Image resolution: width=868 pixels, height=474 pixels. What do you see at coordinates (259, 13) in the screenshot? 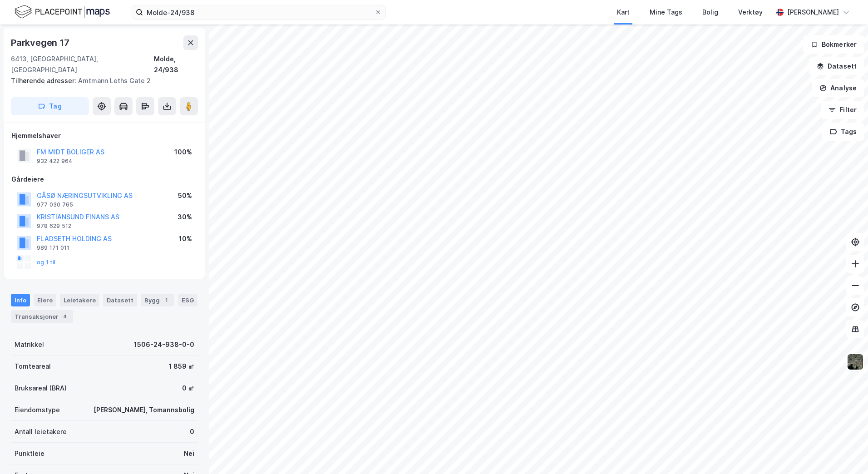
I see `input: Søk på adresse, matrikkel, gårdeiere, leietakere eller personer` at bounding box center [259, 13].